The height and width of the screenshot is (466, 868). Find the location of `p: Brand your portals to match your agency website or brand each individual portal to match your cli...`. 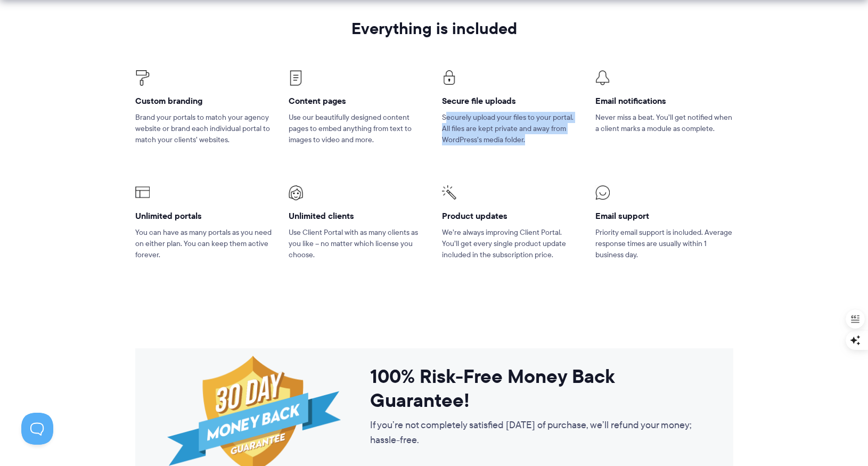

p: Brand your portals to match your agency website or brand each individual portal to match your cli... is located at coordinates (204, 128).